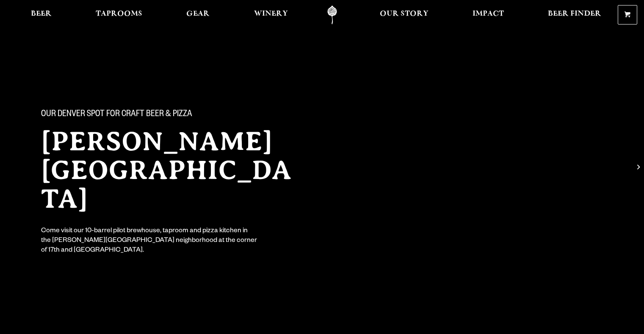 The width and height of the screenshot is (644, 334). Describe the element at coordinates (488, 14) in the screenshot. I see `a: Impact` at that location.